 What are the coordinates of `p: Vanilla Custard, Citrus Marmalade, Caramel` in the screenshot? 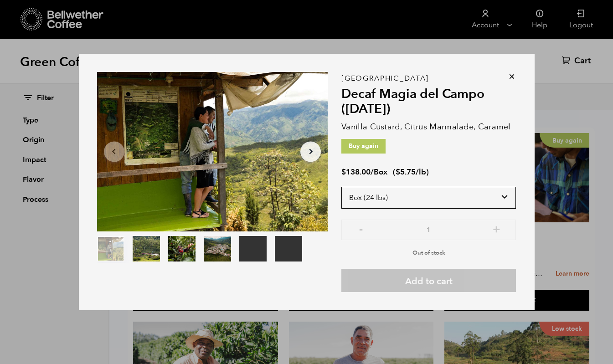 It's located at (428, 127).